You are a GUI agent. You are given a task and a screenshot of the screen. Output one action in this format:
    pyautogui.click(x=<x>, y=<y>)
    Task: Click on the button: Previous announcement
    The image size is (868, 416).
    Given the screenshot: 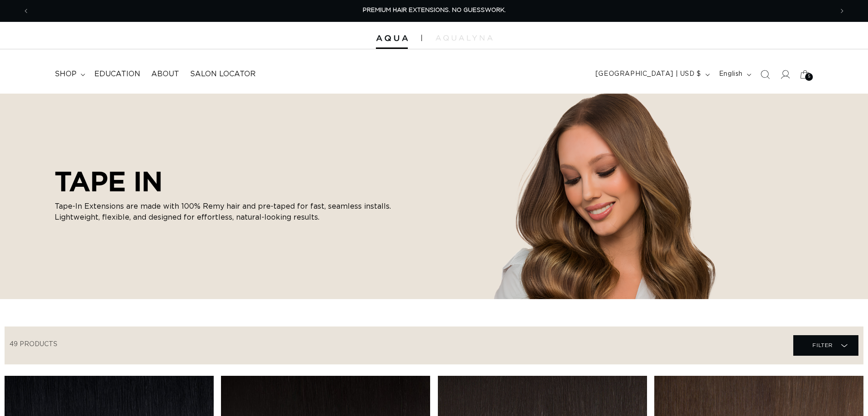 What is the action you would take?
    pyautogui.click(x=26, y=11)
    